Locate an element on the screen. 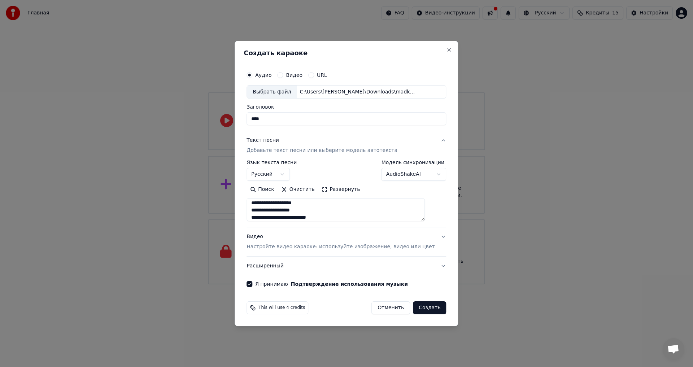 This screenshot has height=367, width=693. div: Текст песни is located at coordinates (263, 141).